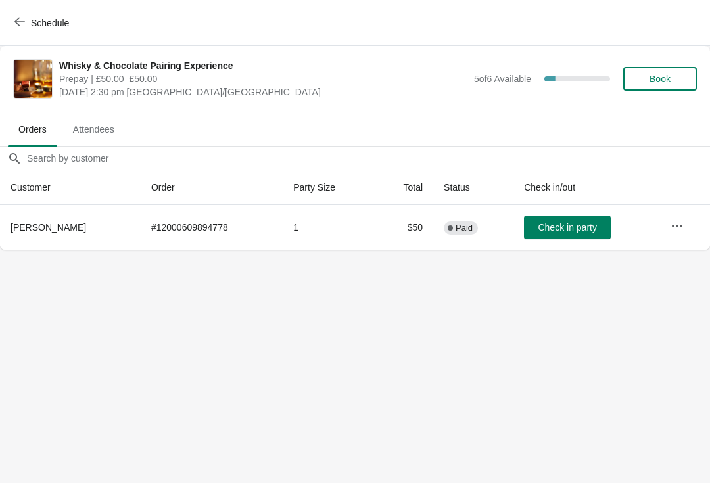 The image size is (710, 483). Describe the element at coordinates (587, 187) in the screenshot. I see `th: Check in/out` at that location.